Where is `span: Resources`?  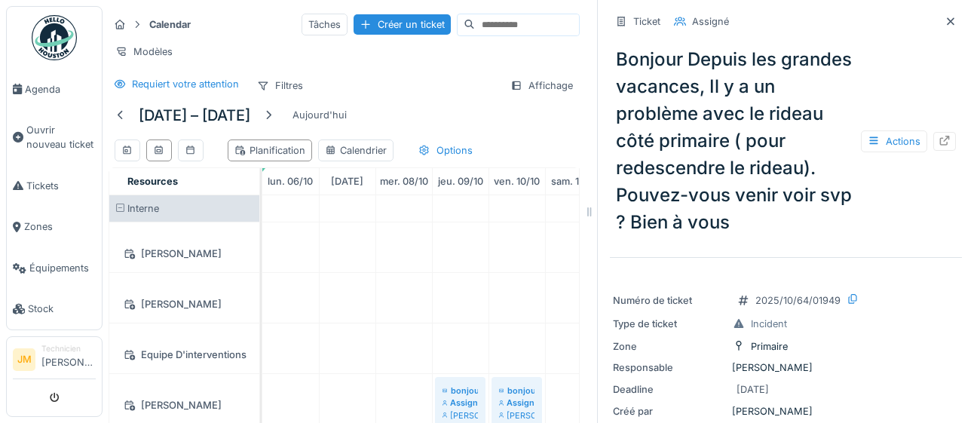 span: Resources is located at coordinates (152, 180).